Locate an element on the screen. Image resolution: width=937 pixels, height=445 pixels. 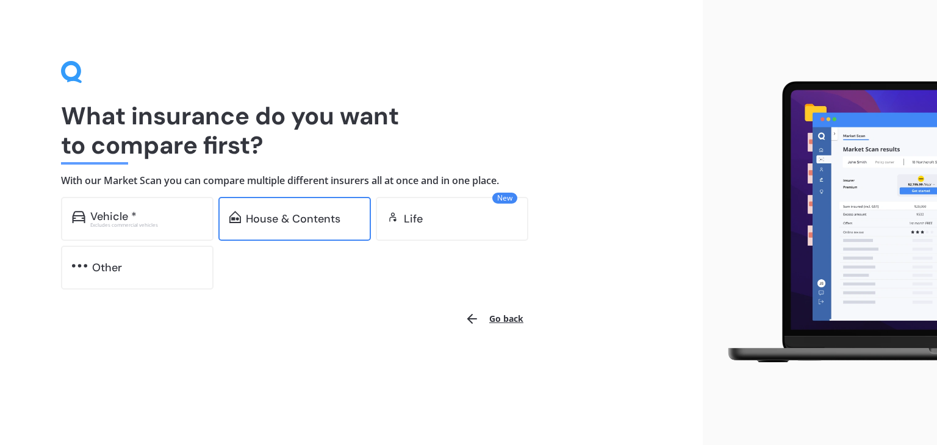
h4: With our Market Scan you can compare multiple different insurers all at once and in one place. is located at coordinates (352, 181).